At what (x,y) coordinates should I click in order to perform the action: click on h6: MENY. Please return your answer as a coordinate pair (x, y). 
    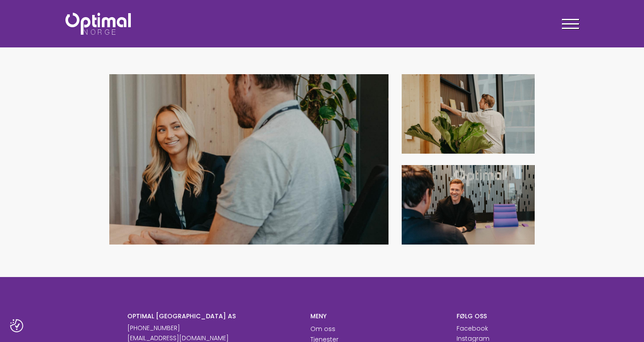
    Looking at the image, I should click on (376, 316).